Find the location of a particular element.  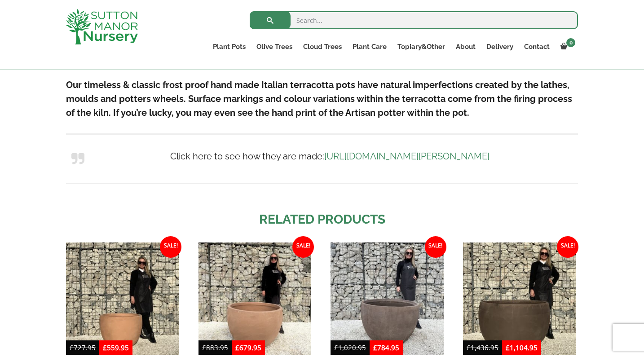

a: 0 is located at coordinates (567, 47).